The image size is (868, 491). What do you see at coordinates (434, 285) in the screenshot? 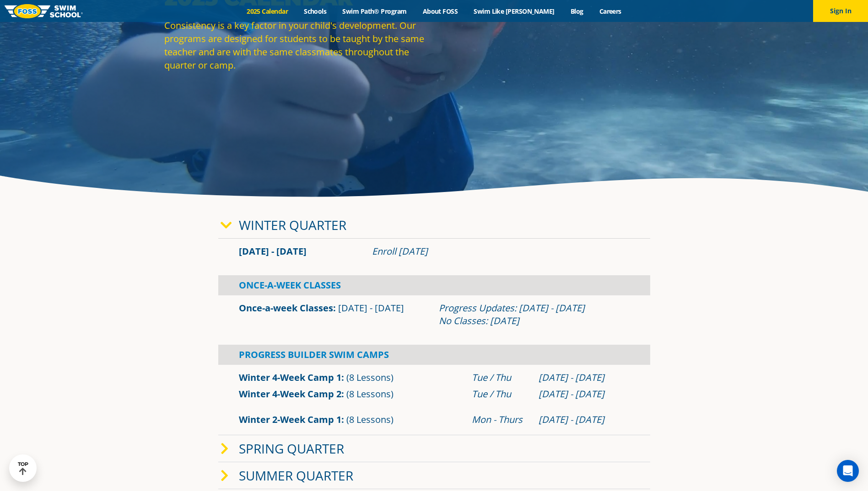
I see `div: Once-A-Week Classes` at bounding box center [434, 285].